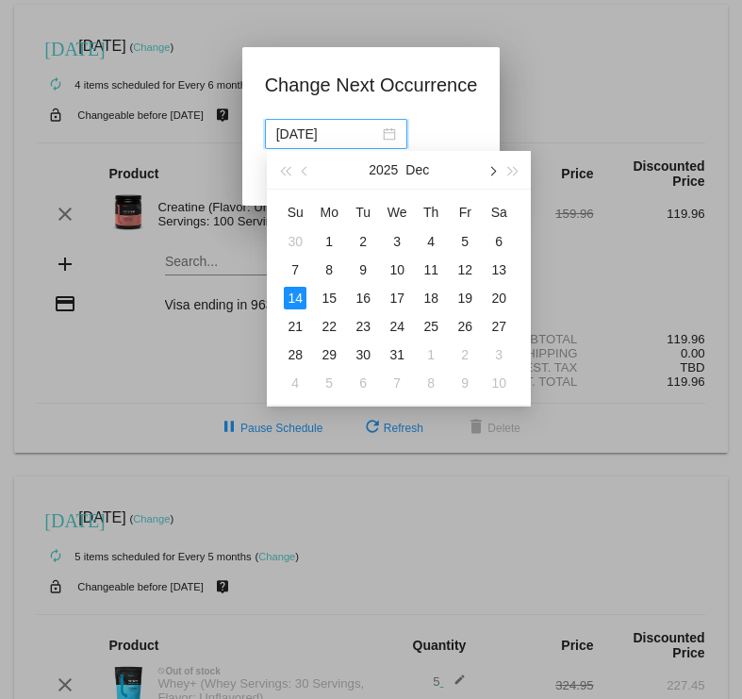 The image size is (742, 699). I want to click on td: 12/31/2025, so click(397, 355).